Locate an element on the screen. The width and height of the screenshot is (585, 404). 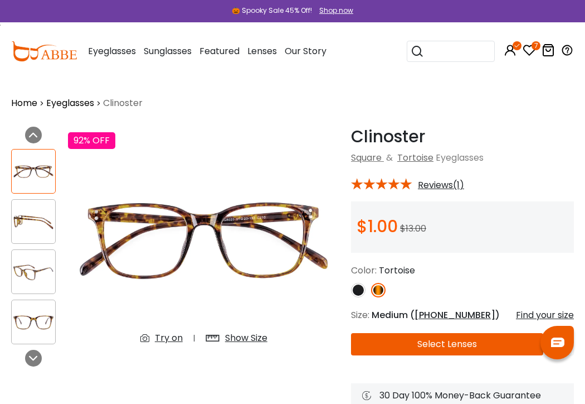
span: Medium ( ) is located at coordinates (436, 314).